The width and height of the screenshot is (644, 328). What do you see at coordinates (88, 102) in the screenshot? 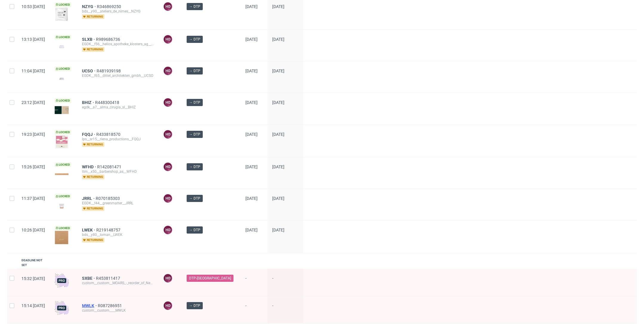
I see `span: BHIZ` at bounding box center [88, 102].